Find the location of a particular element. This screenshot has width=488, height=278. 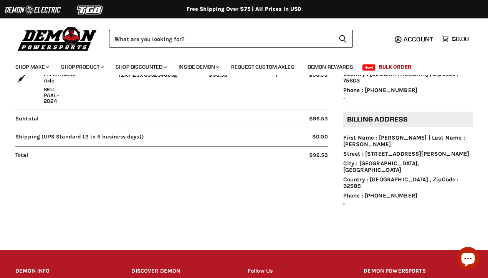

span: Shipping (UPS Standard (2 to 5 business days)) is located at coordinates (147, 137).